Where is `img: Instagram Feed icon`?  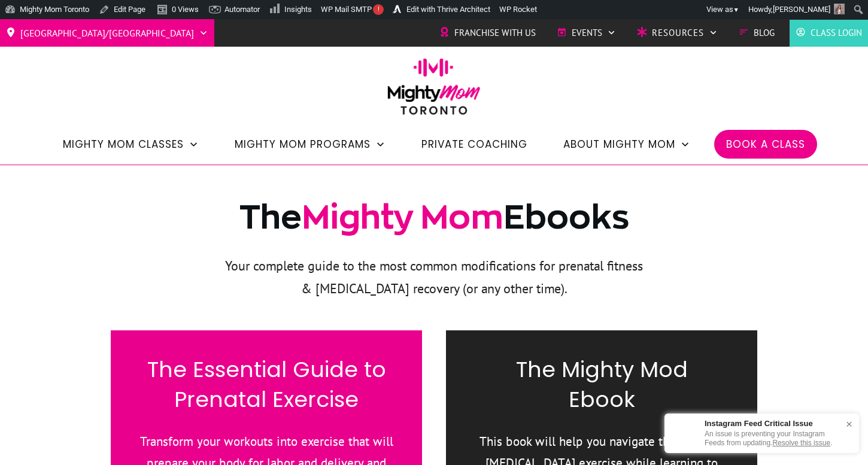 img: Instagram Feed icon is located at coordinates (684, 433).